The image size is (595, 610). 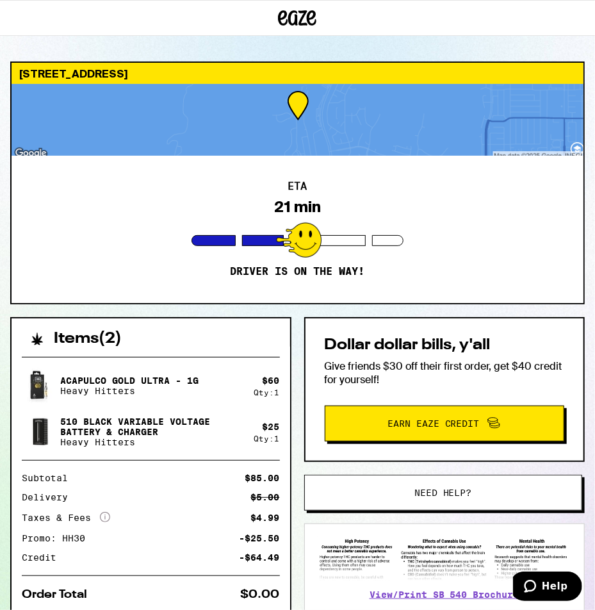 What do you see at coordinates (40, 386) in the screenshot?
I see `img: Acapulco Gold Ultra - 1g` at bounding box center [40, 386].